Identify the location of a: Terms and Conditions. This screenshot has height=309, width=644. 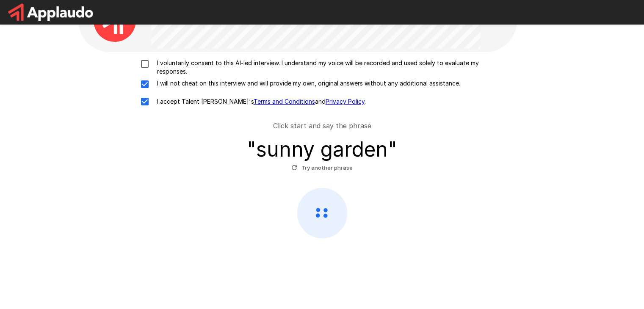
(284, 101).